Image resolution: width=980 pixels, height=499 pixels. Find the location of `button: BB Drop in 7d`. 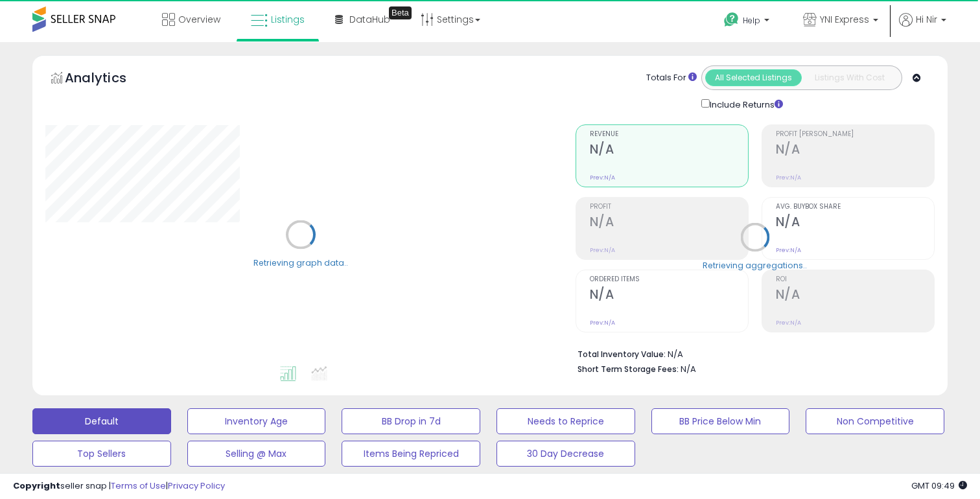

button: BB Drop in 7d is located at coordinates (410, 421).